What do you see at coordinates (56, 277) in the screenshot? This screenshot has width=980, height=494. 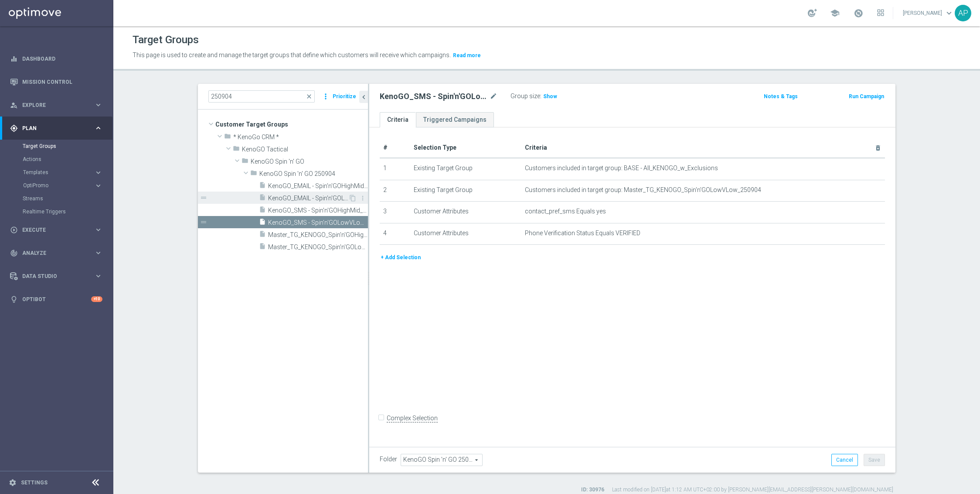 I see `div: Data Studio keyboard_arrow_right` at bounding box center [56, 277].